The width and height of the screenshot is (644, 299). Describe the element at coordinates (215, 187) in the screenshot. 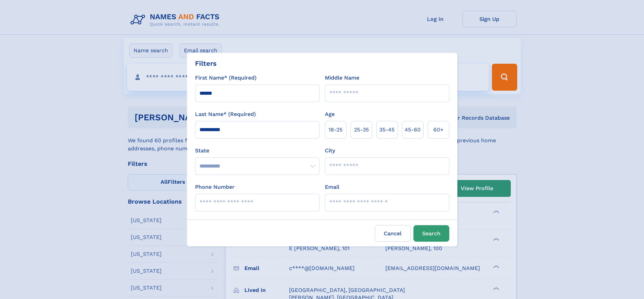

I see `label: Phone Number` at that location.